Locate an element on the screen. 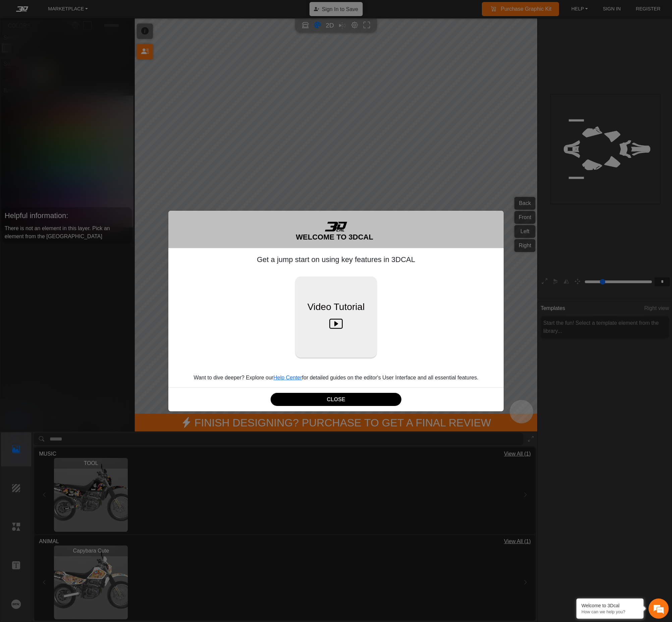  p: How can we help you? is located at coordinates (610, 612).